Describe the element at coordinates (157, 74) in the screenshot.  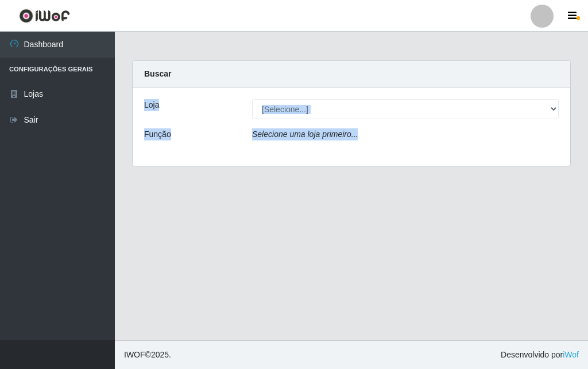
I see `strong: Buscar` at that location.